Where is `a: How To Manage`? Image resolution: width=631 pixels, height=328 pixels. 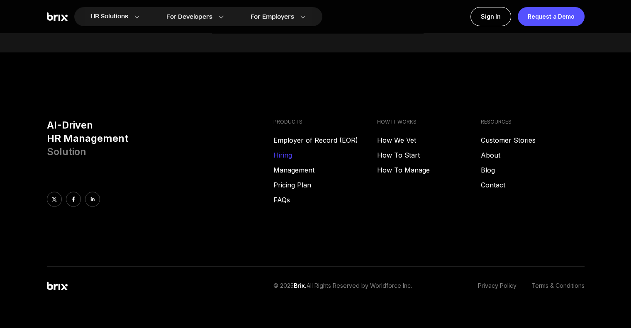
a: How To Manage is located at coordinates (429, 170).